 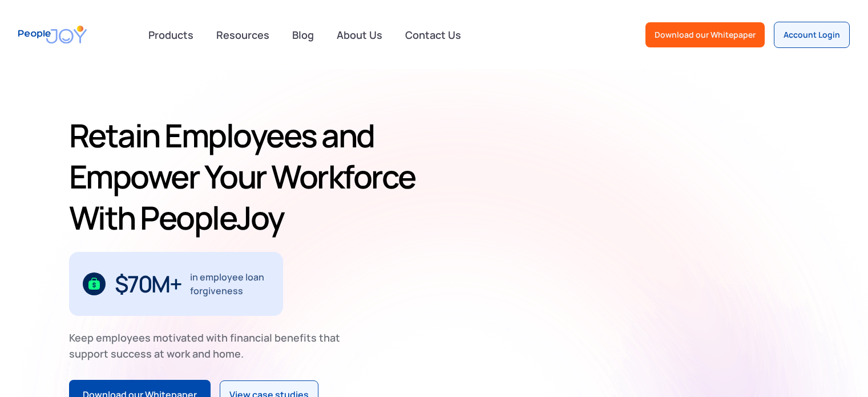 I want to click on div: 1 / 3, so click(x=176, y=284).